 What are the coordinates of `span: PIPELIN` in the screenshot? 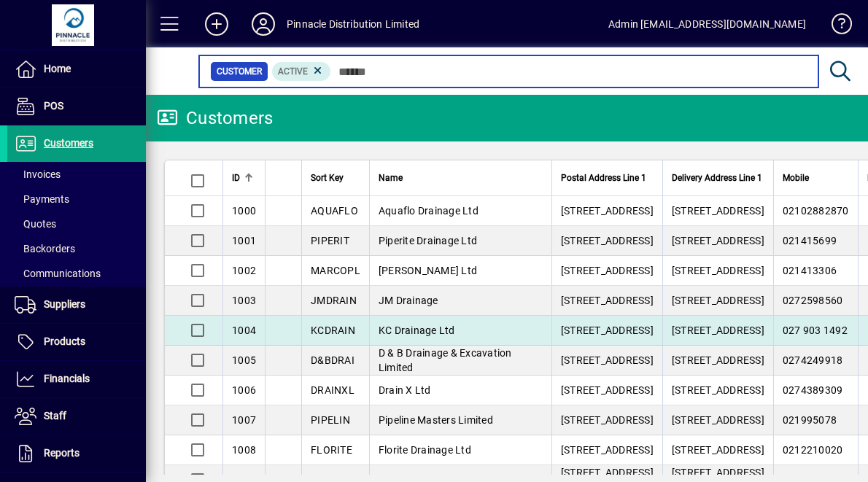 It's located at (331, 420).